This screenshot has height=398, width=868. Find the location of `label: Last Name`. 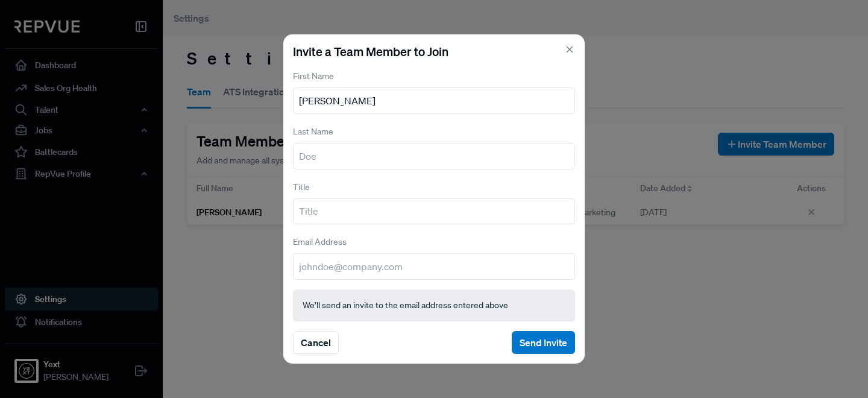

label: Last Name is located at coordinates (313, 131).